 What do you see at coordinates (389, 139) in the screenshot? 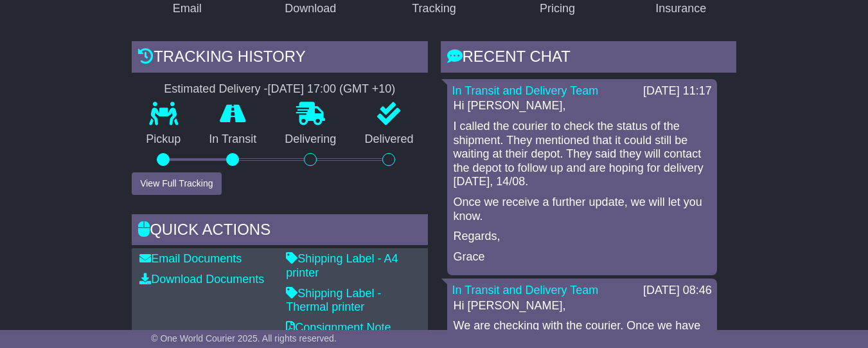
I see `p: Delivered` at bounding box center [389, 139].